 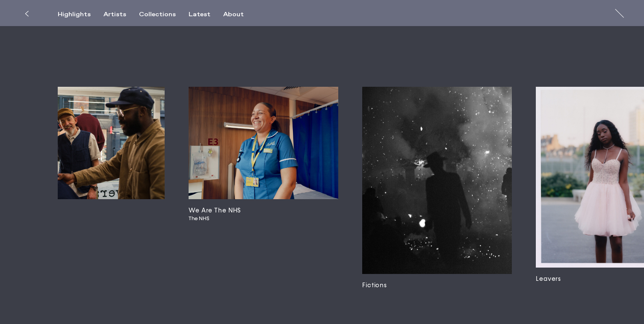 I want to click on div: About, so click(x=233, y=14).